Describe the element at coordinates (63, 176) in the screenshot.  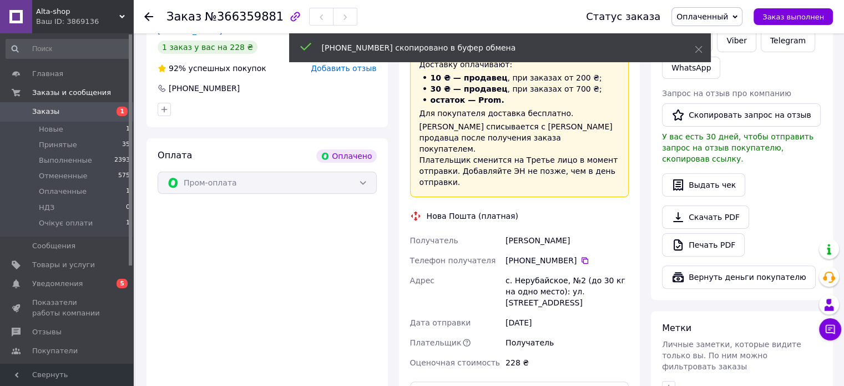
I see `span: Отмененные` at that location.